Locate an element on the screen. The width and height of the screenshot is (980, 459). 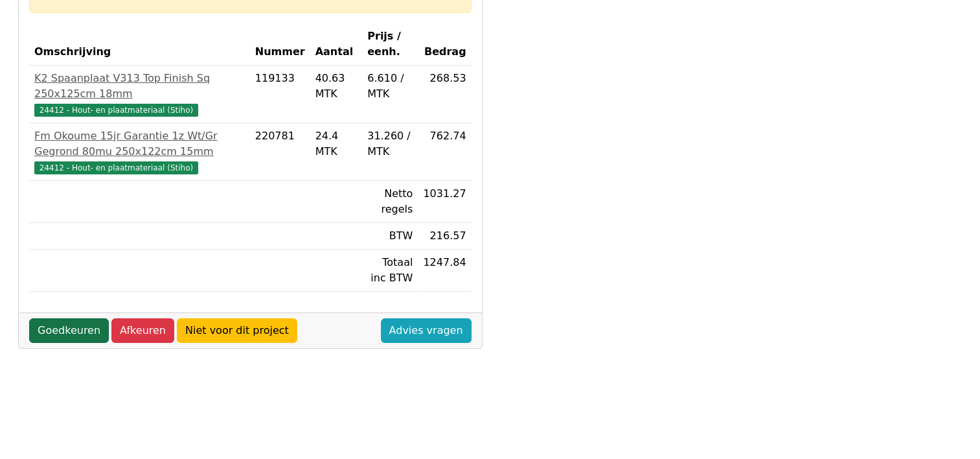
a: Fm Okoume 15jr Garantie 1z Wt/Gr Gegrond 80mu 250x122cm 15mm24412 - Hout- en plaatmateriaal (Stiho) is located at coordinates (139, 151).